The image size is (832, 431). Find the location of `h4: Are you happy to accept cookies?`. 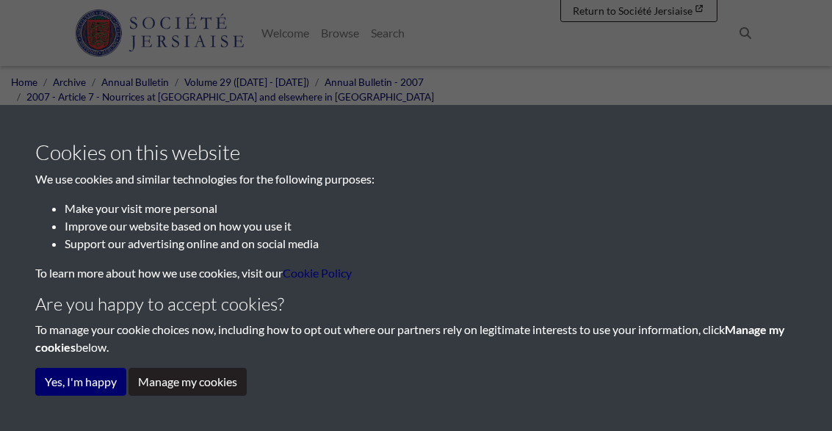

h4: Are you happy to accept cookies? is located at coordinates (416, 304).